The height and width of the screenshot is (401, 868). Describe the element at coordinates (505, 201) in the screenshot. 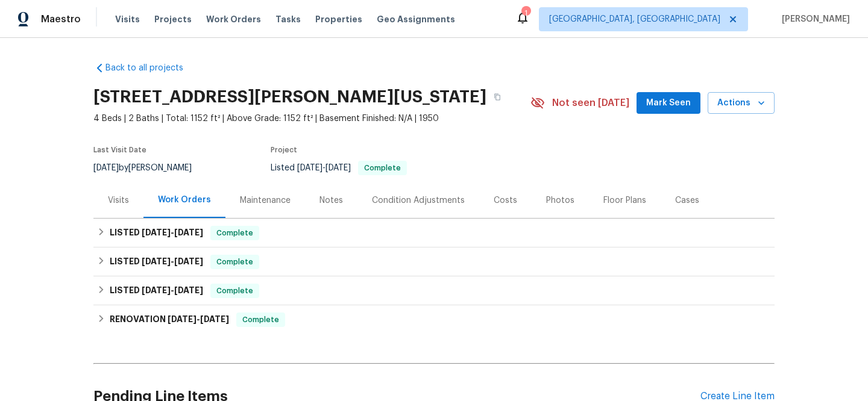

I see `div: Costs` at that location.